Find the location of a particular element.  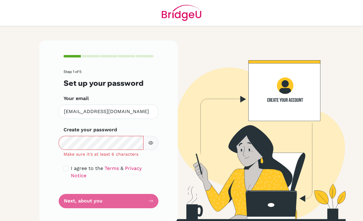

input: Insert your email* is located at coordinates (109, 112).